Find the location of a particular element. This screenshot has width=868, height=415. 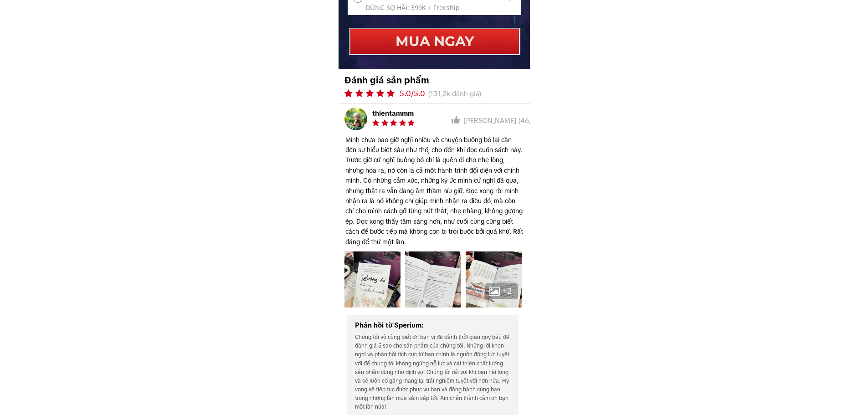

p: MUA NGAY is located at coordinates (434, 42).